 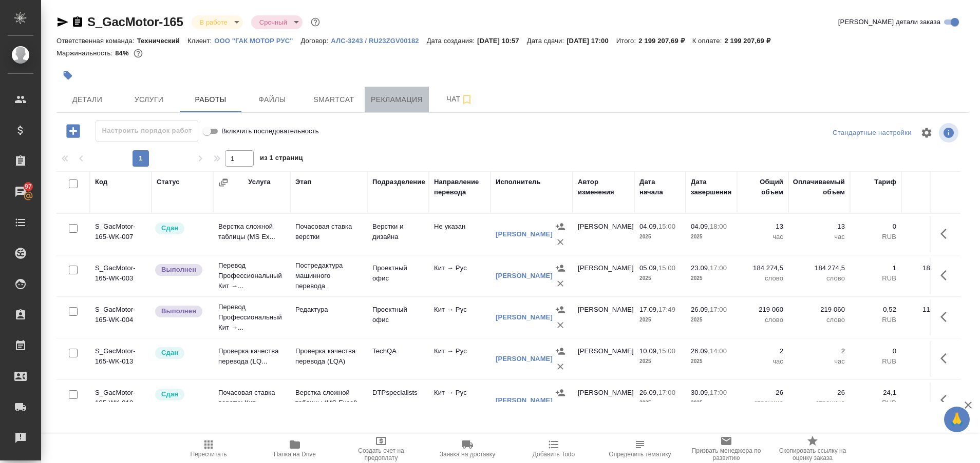 I want to click on p: Клиент:, so click(x=201, y=41).